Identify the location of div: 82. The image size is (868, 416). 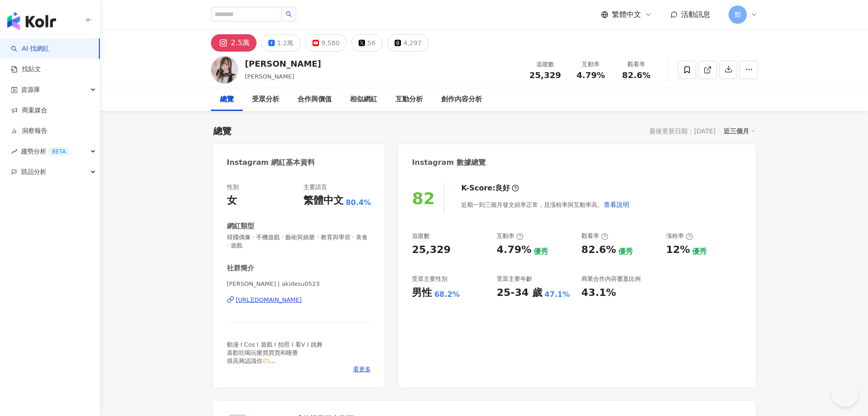
(424, 198).